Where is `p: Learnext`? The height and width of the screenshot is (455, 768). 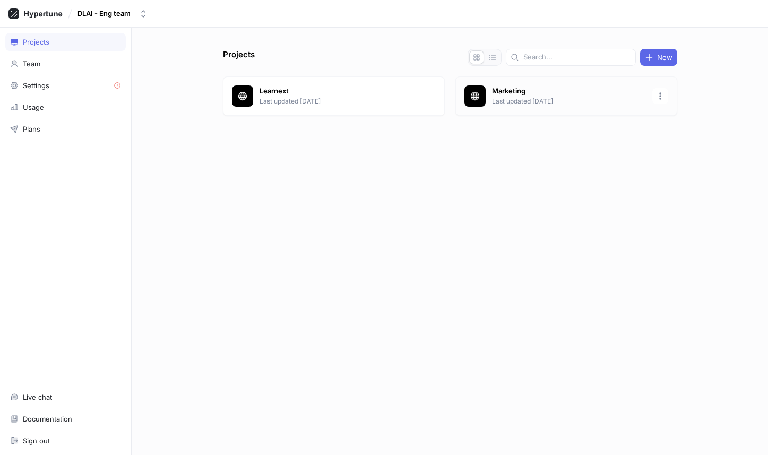
p: Learnext is located at coordinates (336, 91).